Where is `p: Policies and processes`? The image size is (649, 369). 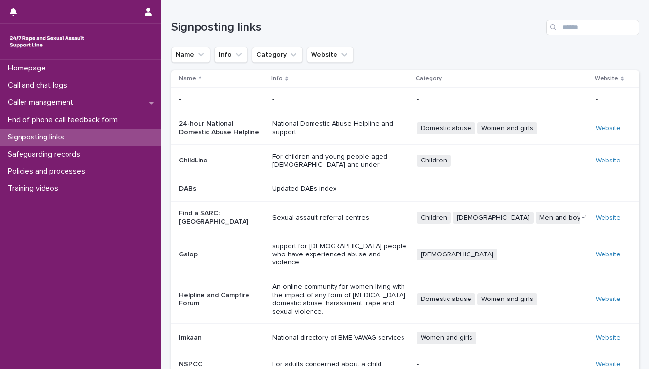
p: Policies and processes is located at coordinates (48, 171).